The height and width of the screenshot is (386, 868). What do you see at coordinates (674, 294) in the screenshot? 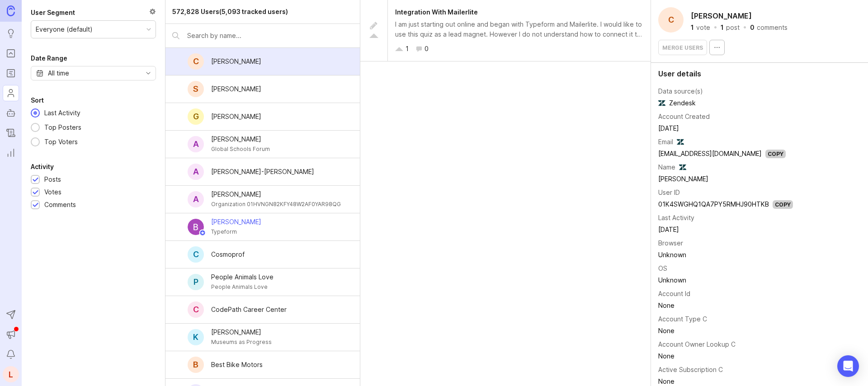
I see `div: Account Id` at bounding box center [674, 294].